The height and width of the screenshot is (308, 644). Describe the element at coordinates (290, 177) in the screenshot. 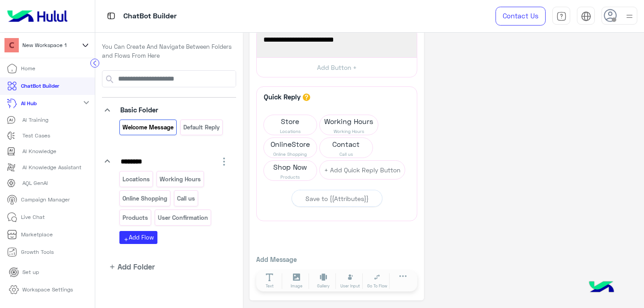

I see `span: Products` at that location.